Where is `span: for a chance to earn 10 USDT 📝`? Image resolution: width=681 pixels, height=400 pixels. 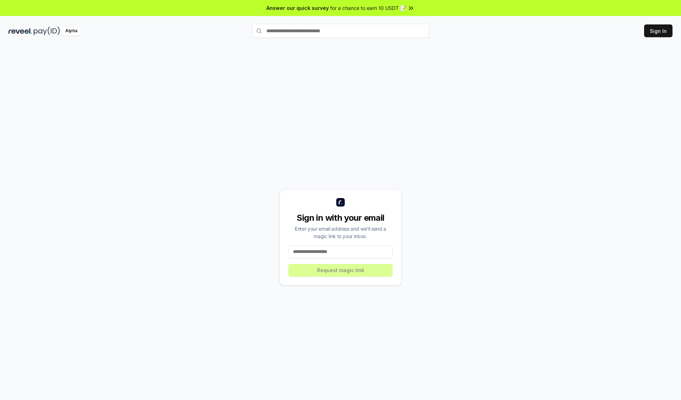
span: for a chance to earn 10 USDT 📝 is located at coordinates (368, 8).